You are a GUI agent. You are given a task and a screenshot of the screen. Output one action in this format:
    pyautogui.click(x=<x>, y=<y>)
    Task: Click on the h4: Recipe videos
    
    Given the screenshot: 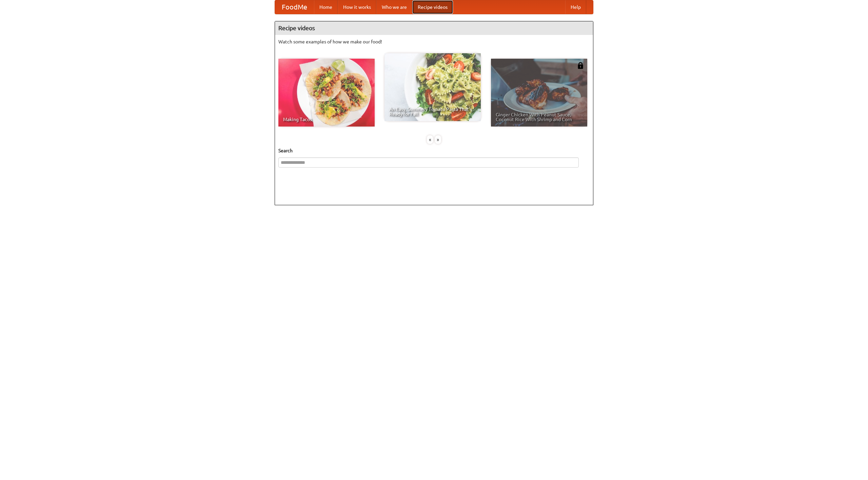 What is the action you would take?
    pyautogui.click(x=434, y=28)
    